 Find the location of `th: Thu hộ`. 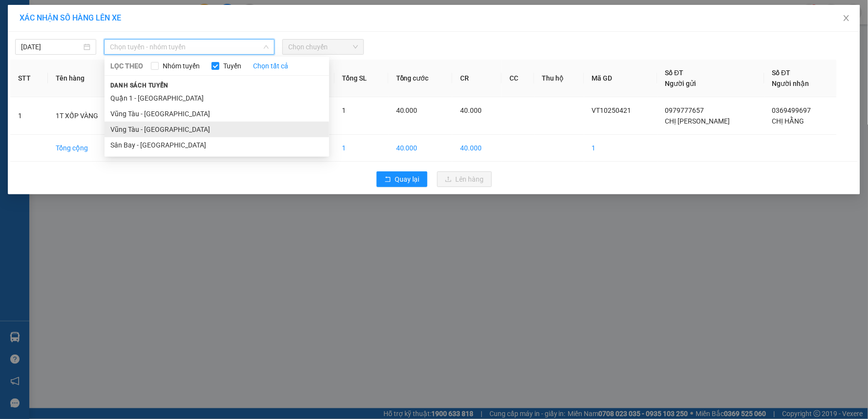

th: Thu hộ is located at coordinates (559, 78).